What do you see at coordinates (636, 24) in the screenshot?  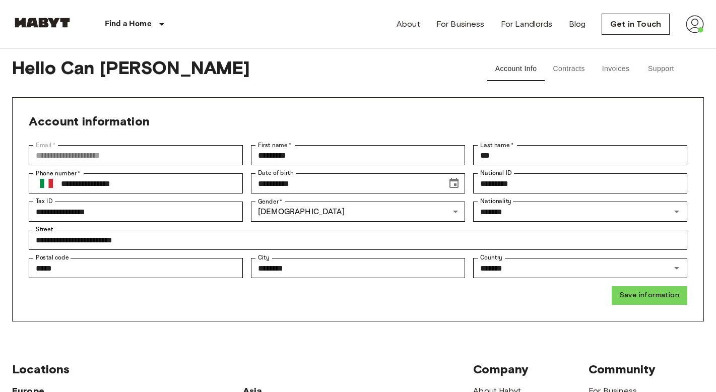 I see `a: Get in Touch` at bounding box center [636, 24].